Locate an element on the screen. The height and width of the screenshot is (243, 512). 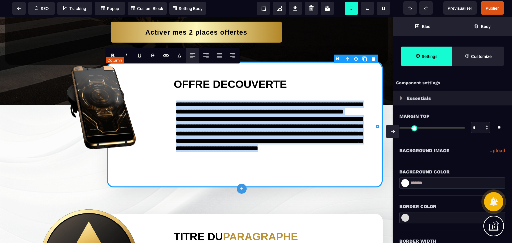
span: Popup is located at coordinates (110, 8).